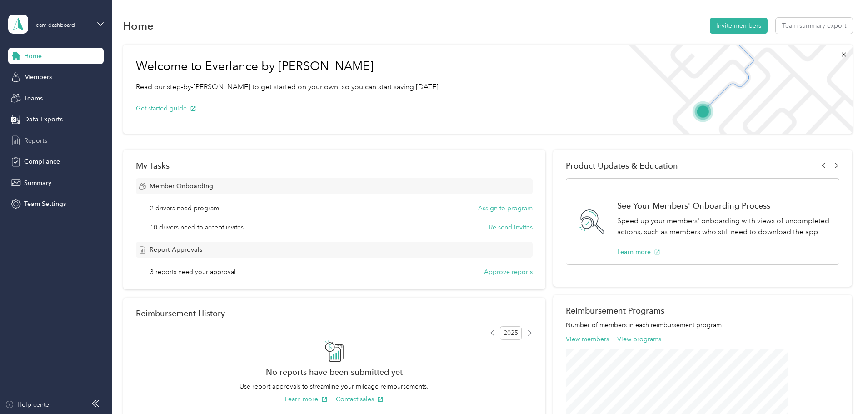  Describe the element at coordinates (181, 186) in the screenshot. I see `span: Member Onboarding` at that location.